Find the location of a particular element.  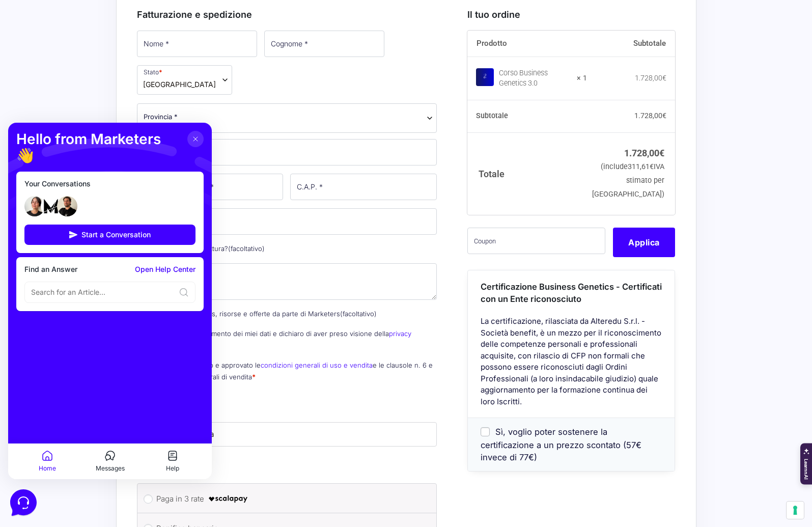

span: Start a Conversation is located at coordinates (108, 112).